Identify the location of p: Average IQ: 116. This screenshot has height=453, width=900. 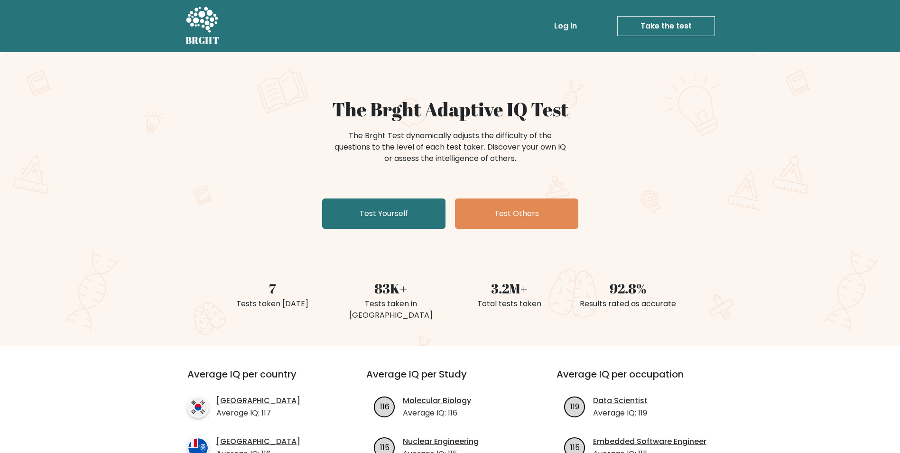
(437, 413).